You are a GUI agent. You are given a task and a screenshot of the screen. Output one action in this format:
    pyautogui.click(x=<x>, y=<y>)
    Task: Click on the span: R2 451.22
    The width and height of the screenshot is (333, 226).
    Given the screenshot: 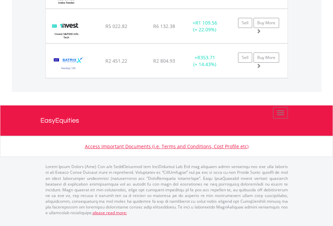 What is the action you would take?
    pyautogui.click(x=116, y=61)
    